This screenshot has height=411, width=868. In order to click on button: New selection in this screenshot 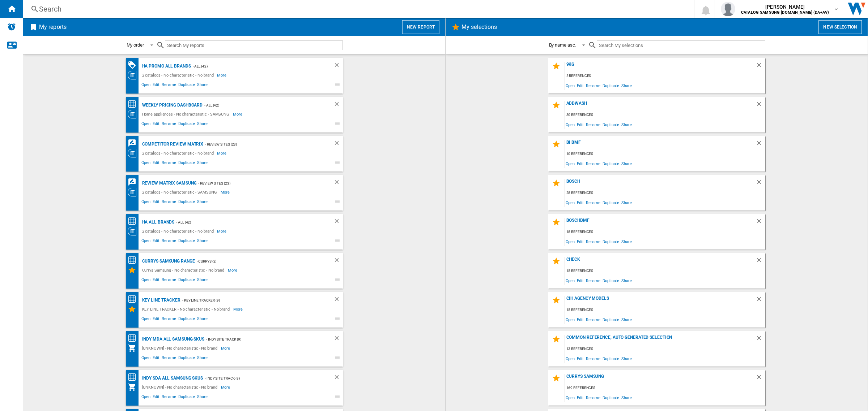, I will do `click(840, 27)`.